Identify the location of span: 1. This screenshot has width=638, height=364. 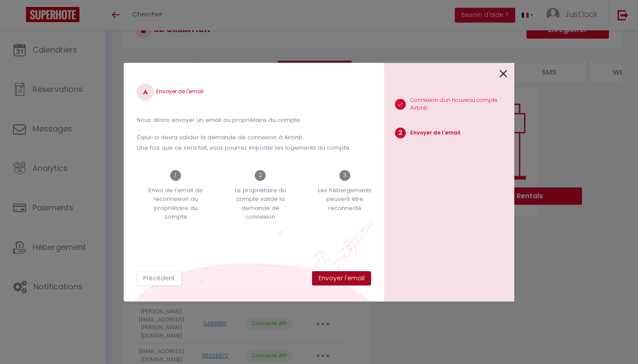
(176, 176).